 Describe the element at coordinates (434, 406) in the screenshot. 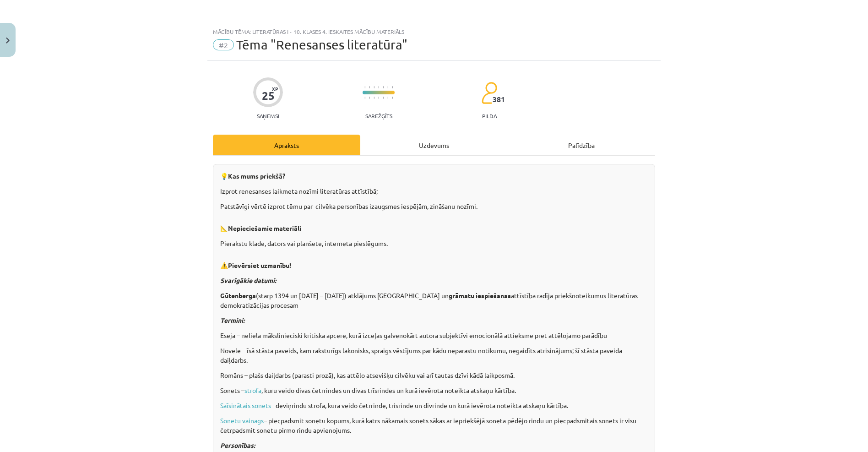

I see `p: – deviņrindu strofa, kura veido četrrinde, trisrinde un divrinde un kurā ievērota noteikta atskaņ...` at that location.